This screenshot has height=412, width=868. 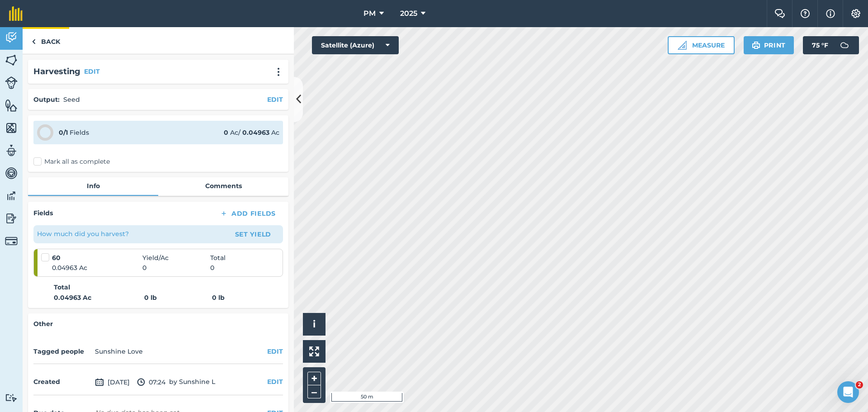 I want to click on label: Mark all as complete, so click(x=72, y=162).